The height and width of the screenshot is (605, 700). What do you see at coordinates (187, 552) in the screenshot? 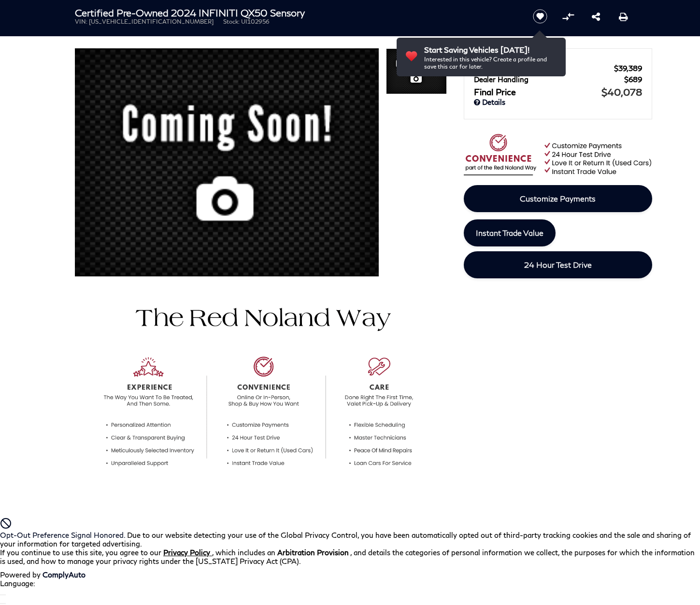
I see `a: Privacy Policy` at bounding box center [187, 552].